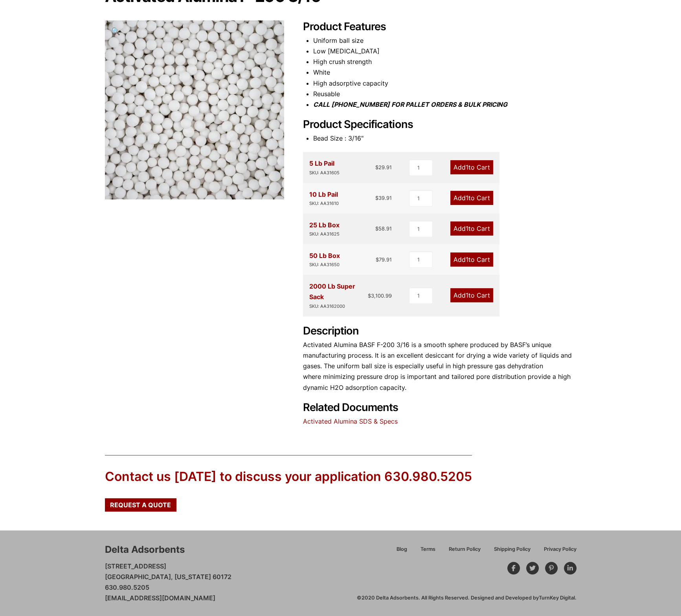 The width and height of the screenshot is (681, 616). What do you see at coordinates (557, 551) in the screenshot?
I see `a: Privacy Policy` at bounding box center [557, 551].